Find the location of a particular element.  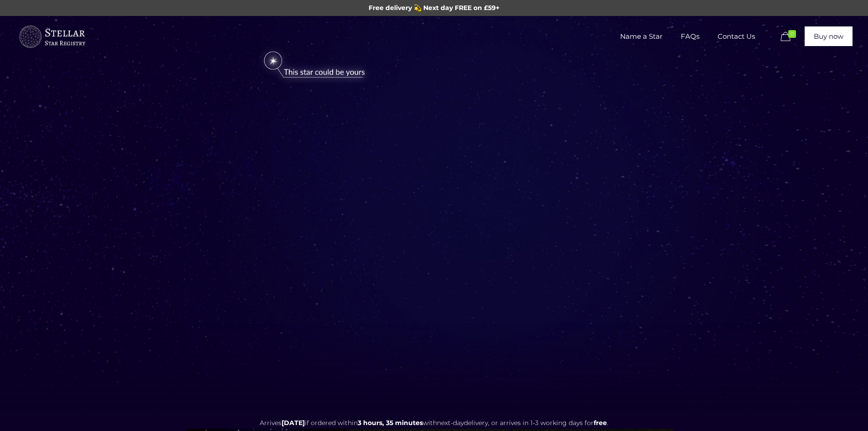

span: Name a Star is located at coordinates (641, 36).